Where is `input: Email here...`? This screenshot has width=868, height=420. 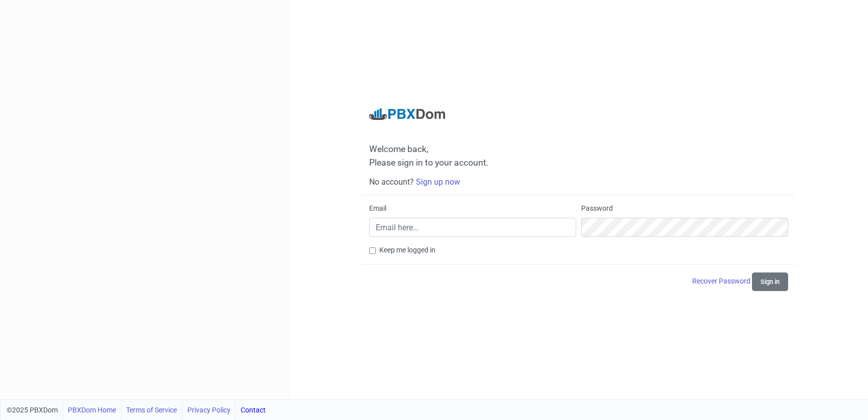
input: Email here... is located at coordinates (473, 227).